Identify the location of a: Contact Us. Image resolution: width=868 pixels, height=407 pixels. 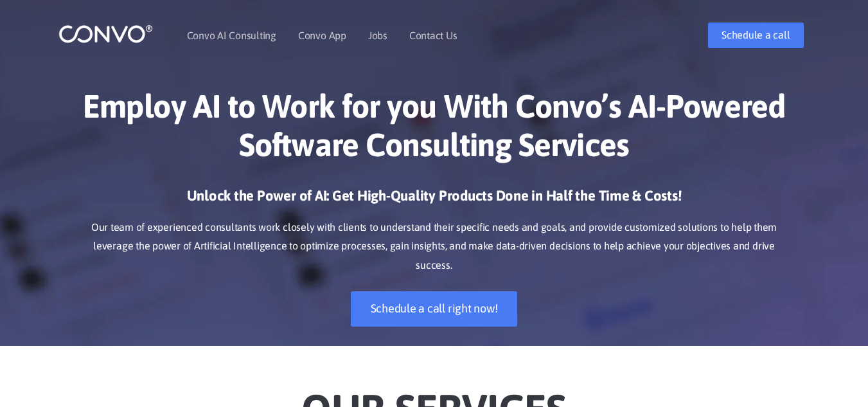
(433, 36).